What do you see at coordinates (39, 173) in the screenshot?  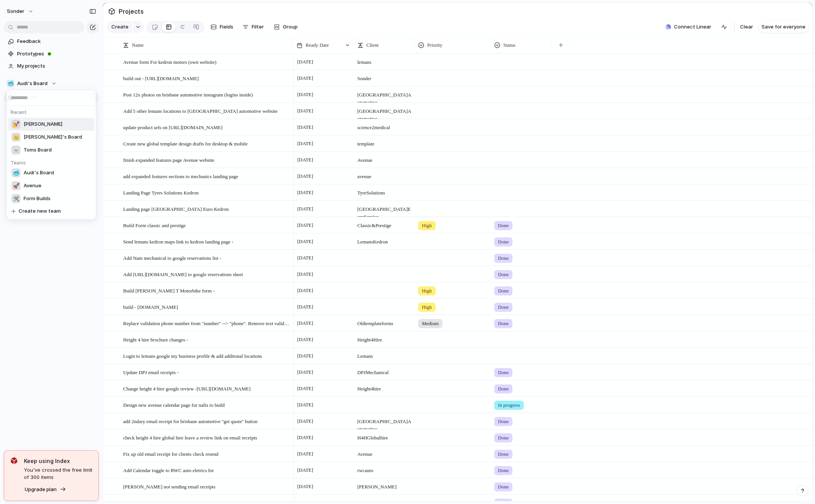 I see `span: Audi's Board` at bounding box center [39, 173].